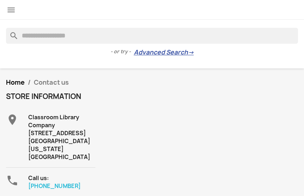 The height and width of the screenshot is (196, 304). Describe the element at coordinates (15, 82) in the screenshot. I see `span: Home` at that location.